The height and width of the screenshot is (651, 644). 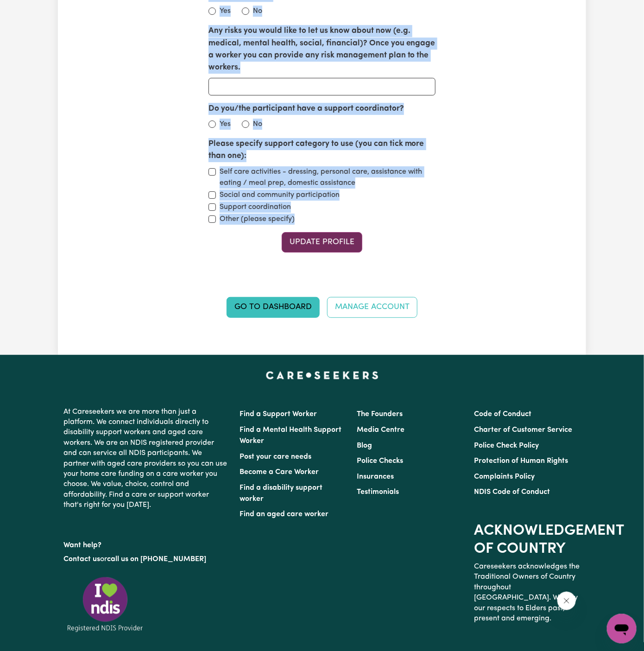 What do you see at coordinates (284, 514) in the screenshot?
I see `a: Find an aged care worker` at bounding box center [284, 514].